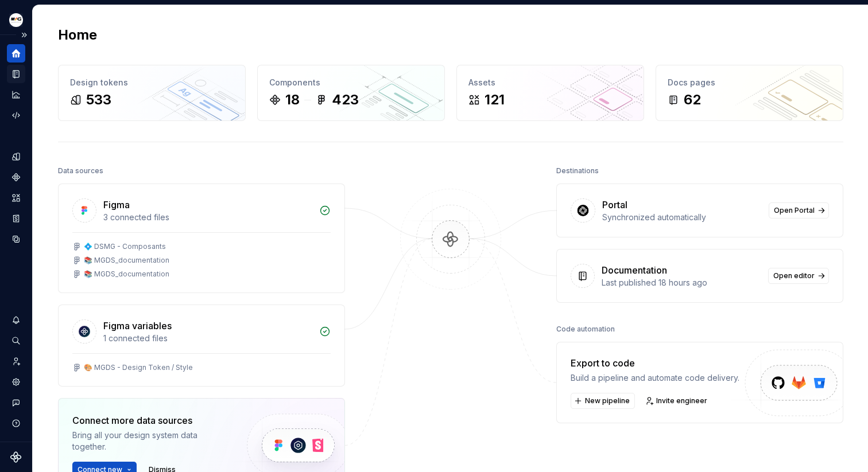 The width and height of the screenshot is (868, 472). I want to click on div: Destinations, so click(578, 171).